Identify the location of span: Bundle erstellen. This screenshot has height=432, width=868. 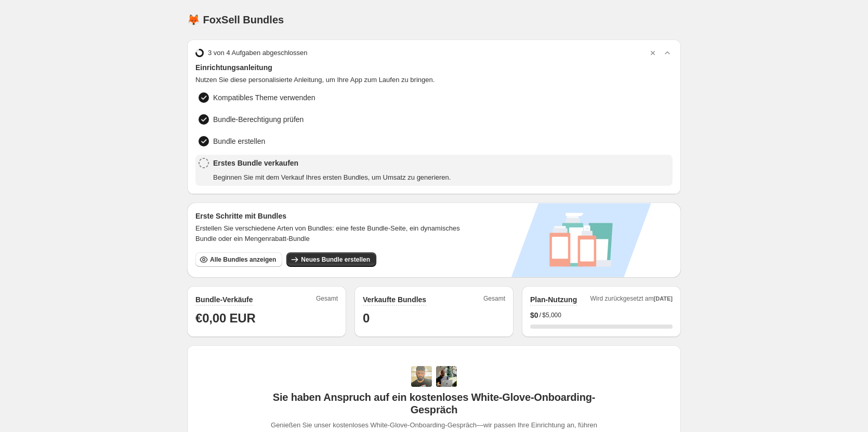
(239, 141).